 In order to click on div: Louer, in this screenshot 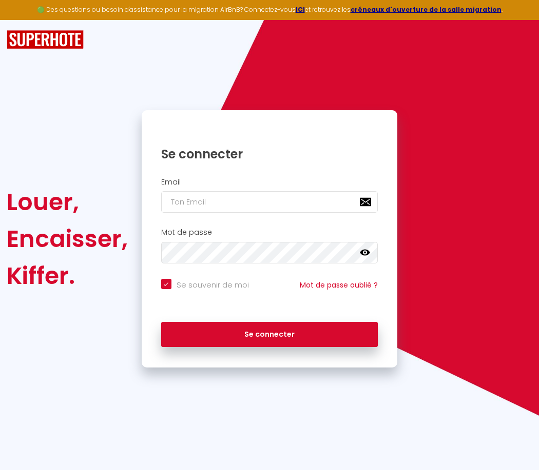, I will do `click(67, 202)`.